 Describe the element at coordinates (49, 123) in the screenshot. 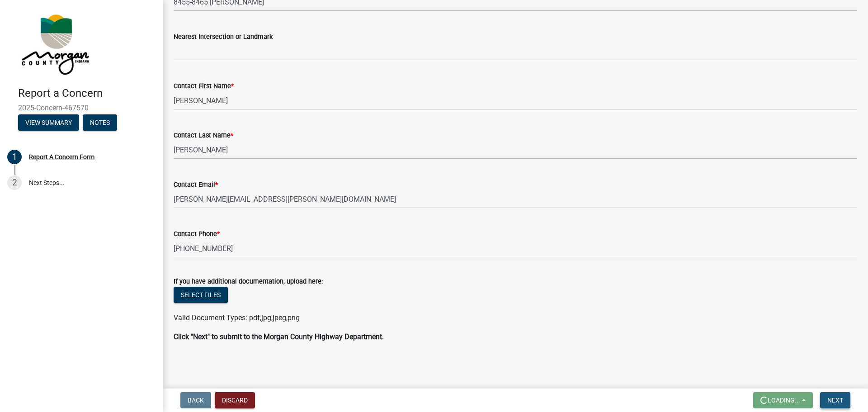

I see `wm-modal-confirm: Summary` at that location.